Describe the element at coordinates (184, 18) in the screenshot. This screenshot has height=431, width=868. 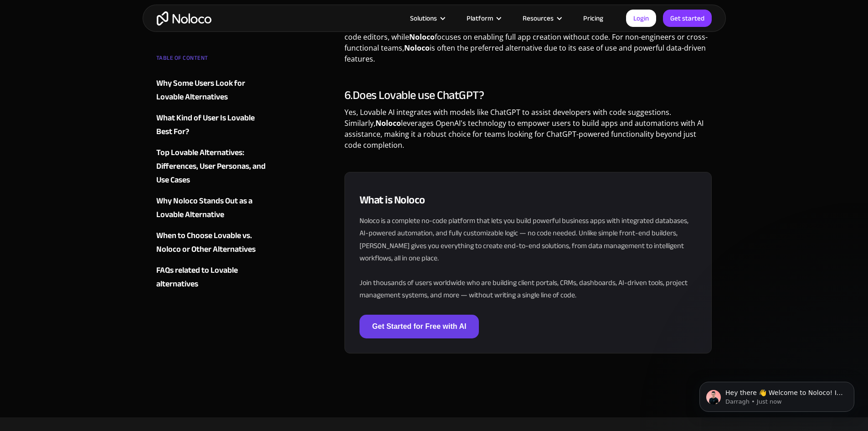
I see `a: home` at that location.